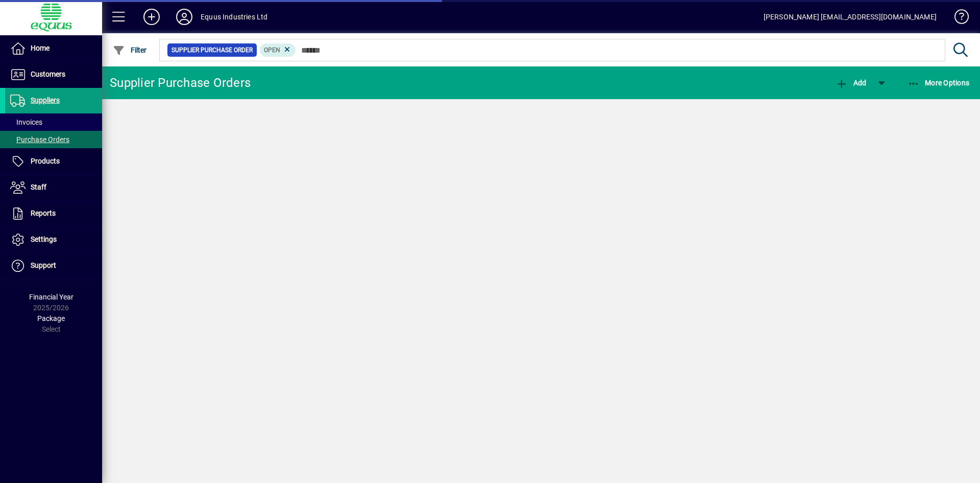 Image resolution: width=980 pixels, height=483 pixels. What do you see at coordinates (40, 48) in the screenshot?
I see `span: Home` at bounding box center [40, 48].